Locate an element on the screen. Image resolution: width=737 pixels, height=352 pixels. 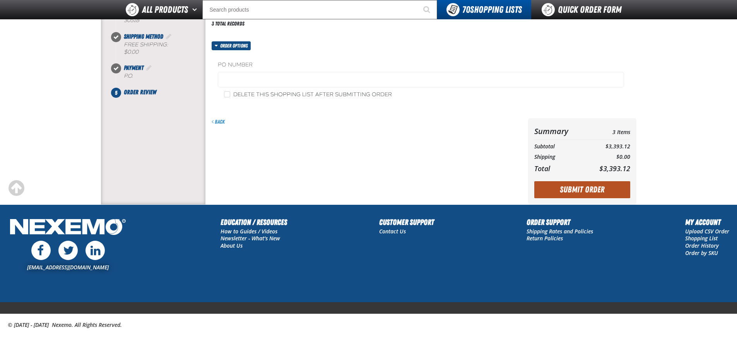
th: Subtotal is located at coordinates (559, 147).